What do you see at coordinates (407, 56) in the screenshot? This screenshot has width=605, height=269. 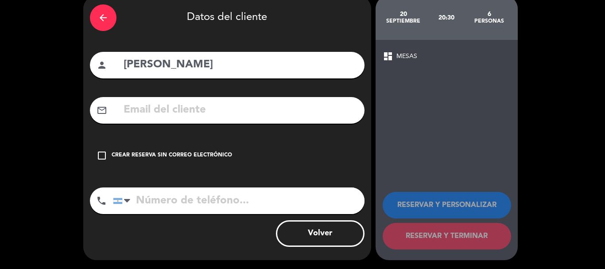 I see `span: MESAS` at bounding box center [407, 56].